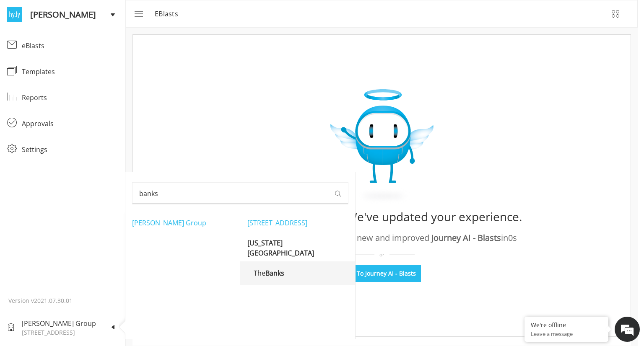 The image size is (644, 346). Describe the element at coordinates (237, 193) in the screenshot. I see `input: Search for an Org or Property...` at that location.